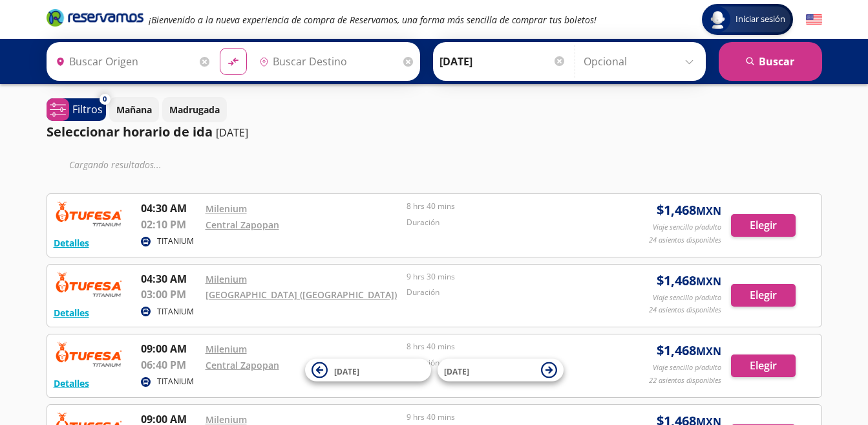  What do you see at coordinates (641, 61) in the screenshot?
I see `input: Opcional` at bounding box center [641, 61].